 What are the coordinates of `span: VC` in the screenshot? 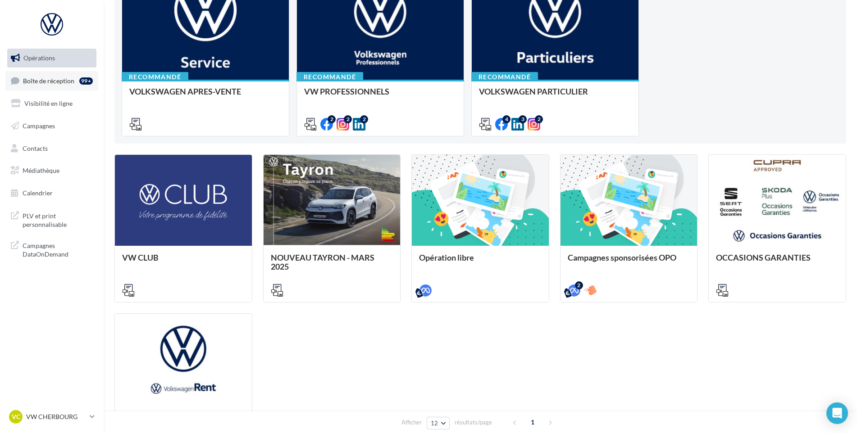 It's located at (16, 417).